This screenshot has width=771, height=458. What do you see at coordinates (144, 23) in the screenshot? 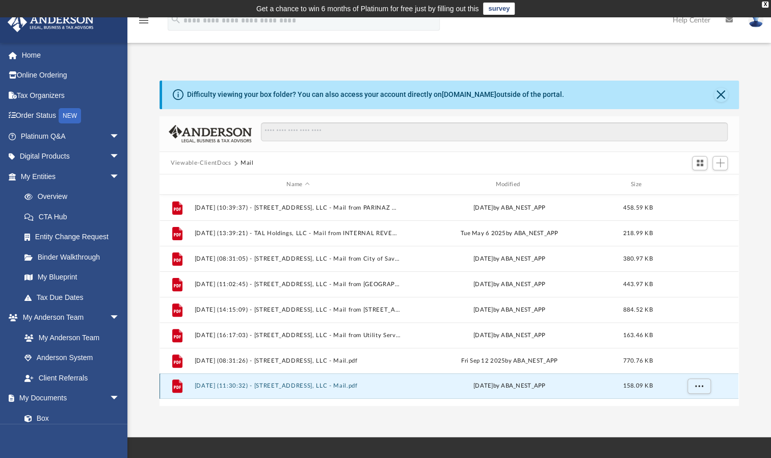
I see `a: menu` at bounding box center [144, 23].